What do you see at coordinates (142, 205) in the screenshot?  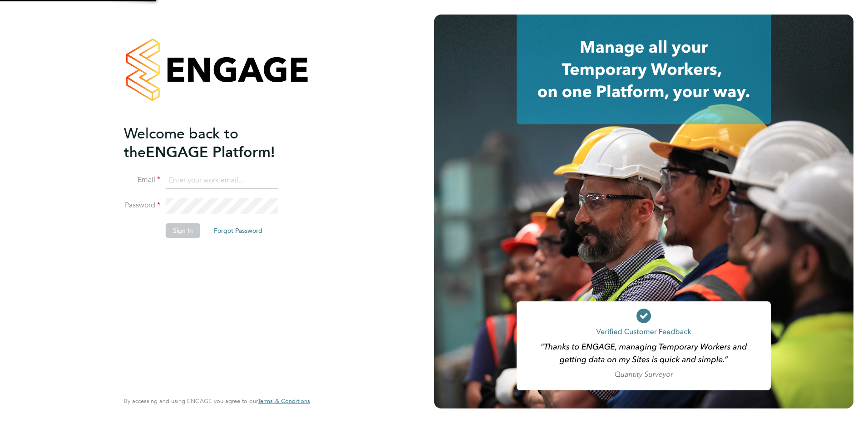 I see `label: Password` at bounding box center [142, 205].